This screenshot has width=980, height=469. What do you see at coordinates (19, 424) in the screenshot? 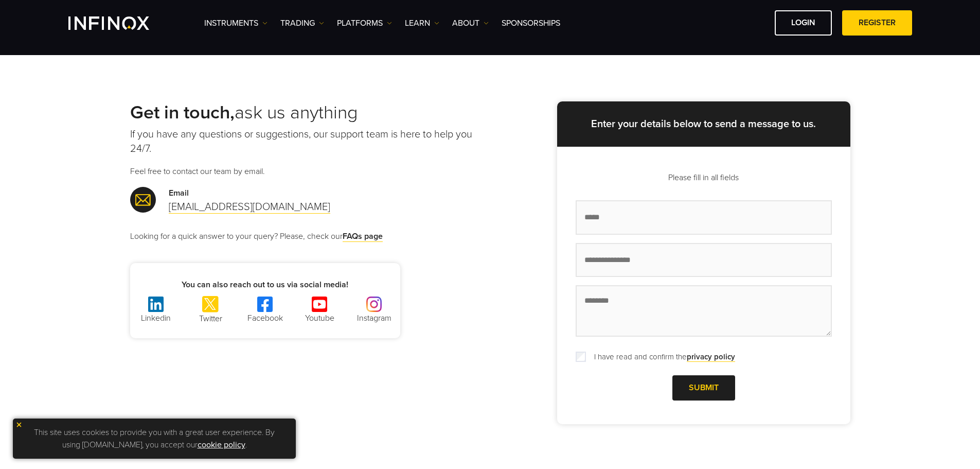
I see `img: yellow close icon` at bounding box center [19, 424].